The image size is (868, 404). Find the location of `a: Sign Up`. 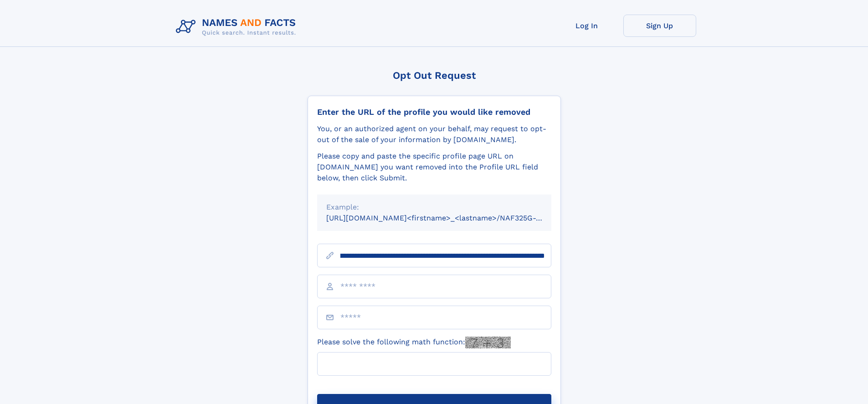

a: Sign Up is located at coordinates (660, 25).